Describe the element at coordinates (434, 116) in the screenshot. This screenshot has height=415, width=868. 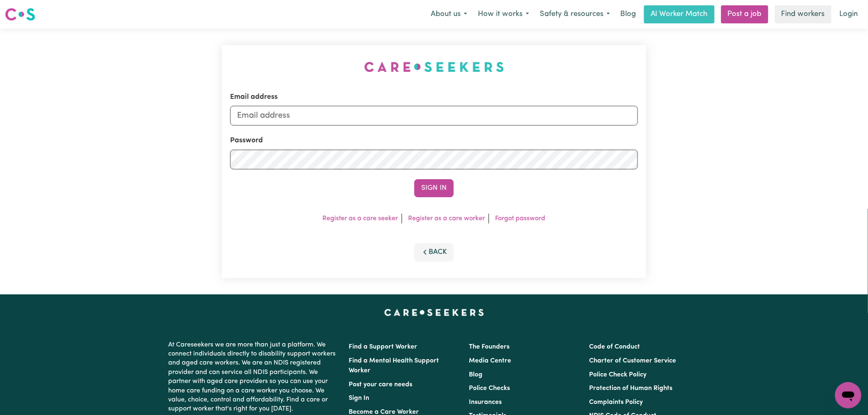
I see `input: Email address` at that location.